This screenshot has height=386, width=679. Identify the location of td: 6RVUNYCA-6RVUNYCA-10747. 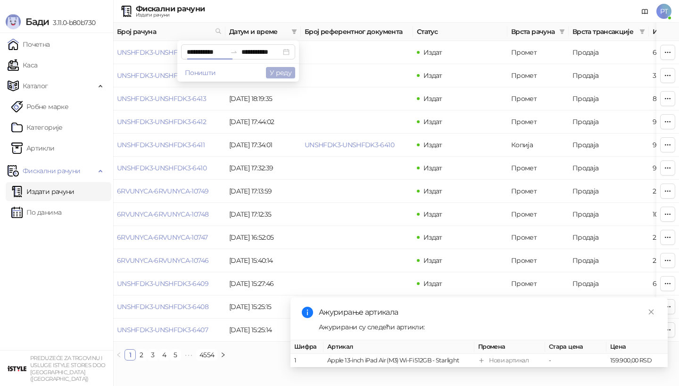
(169, 237).